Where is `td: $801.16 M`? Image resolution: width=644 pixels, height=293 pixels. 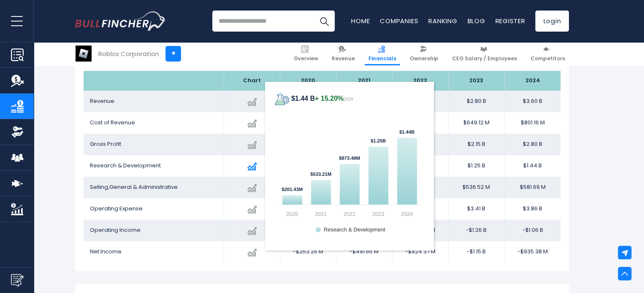
td: $801.16 M is located at coordinates (532, 123).